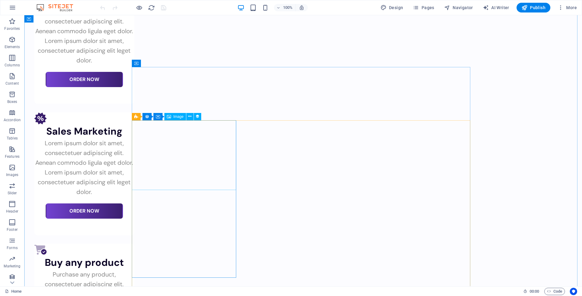  I want to click on p: Images, so click(12, 175).